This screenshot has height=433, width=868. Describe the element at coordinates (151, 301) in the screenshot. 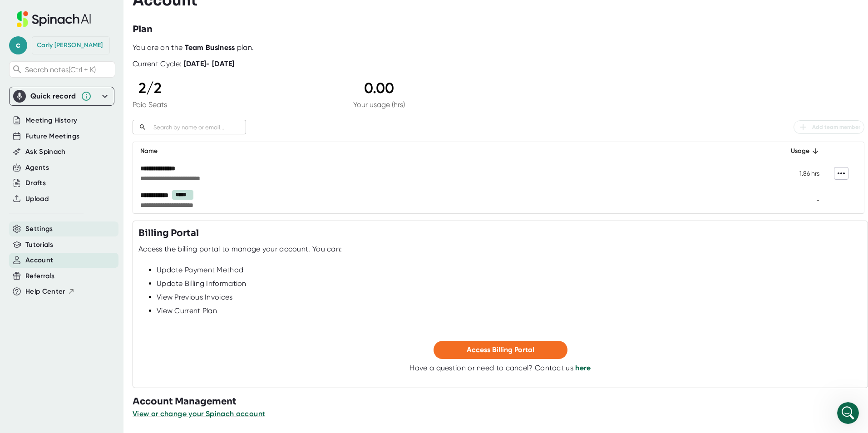

I see `button: Help` at that location.